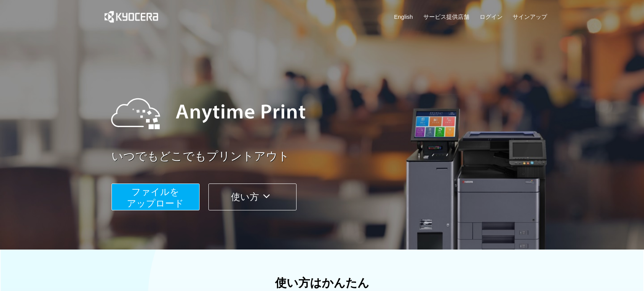 This screenshot has width=644, height=291. Describe the element at coordinates (403, 17) in the screenshot. I see `a: English` at that location.